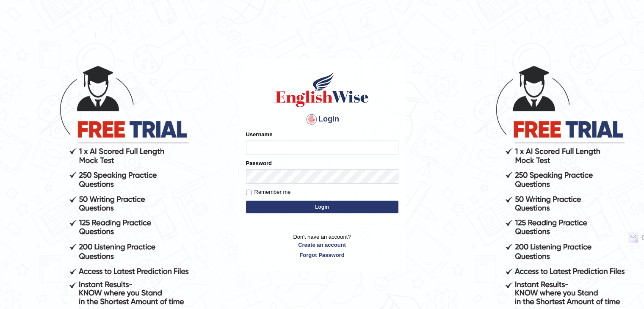 This screenshot has height=309, width=644. What do you see at coordinates (259, 134) in the screenshot?
I see `label: Username` at bounding box center [259, 134].